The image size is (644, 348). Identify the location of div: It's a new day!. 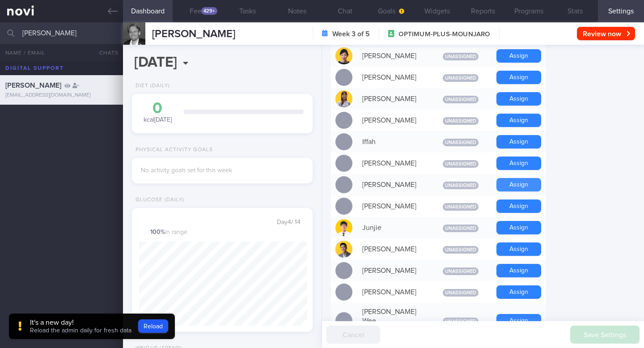
(80, 322).